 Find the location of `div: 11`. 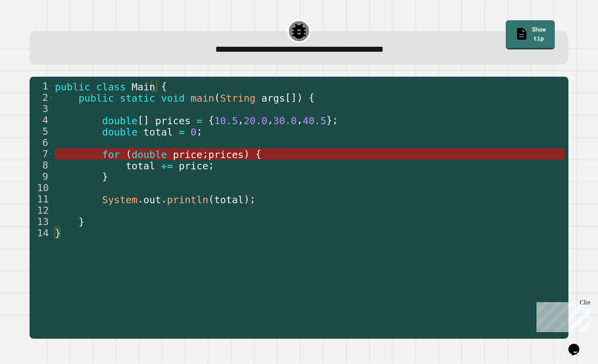

div: 11 is located at coordinates (41, 199).